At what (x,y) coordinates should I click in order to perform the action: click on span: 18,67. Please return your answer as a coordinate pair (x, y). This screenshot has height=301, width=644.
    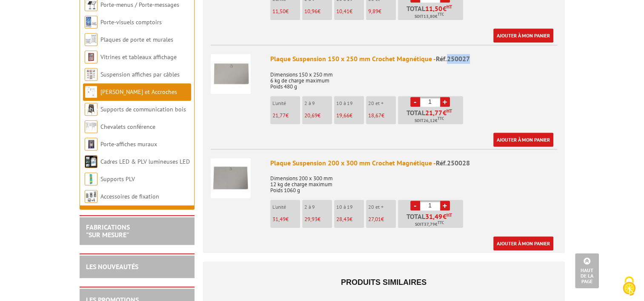
    Looking at the image, I should click on (374, 115).